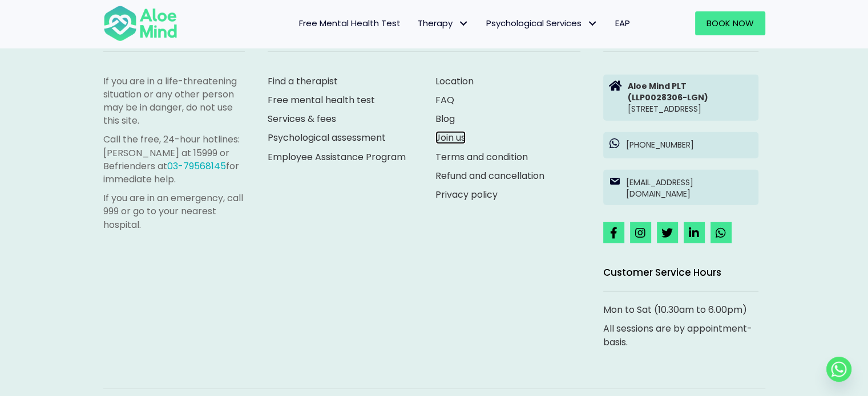  What do you see at coordinates (415, 24) in the screenshot?
I see `nav: Menu` at bounding box center [415, 24].